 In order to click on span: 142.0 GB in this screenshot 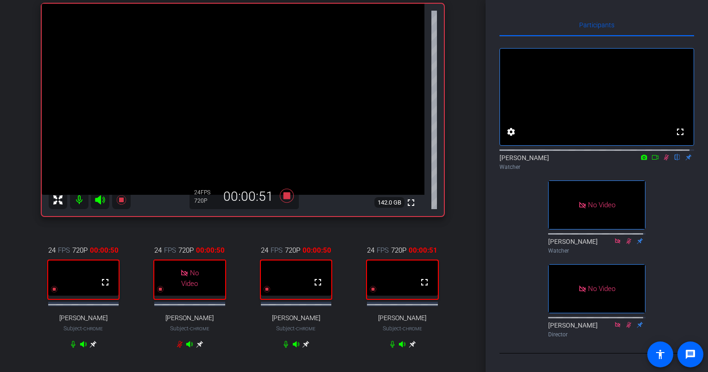, I will do `click(389, 203)`.